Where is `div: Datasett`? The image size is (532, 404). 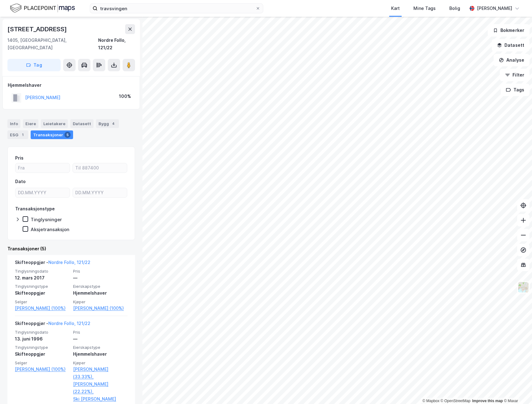
div: Datasett is located at coordinates (82, 123).